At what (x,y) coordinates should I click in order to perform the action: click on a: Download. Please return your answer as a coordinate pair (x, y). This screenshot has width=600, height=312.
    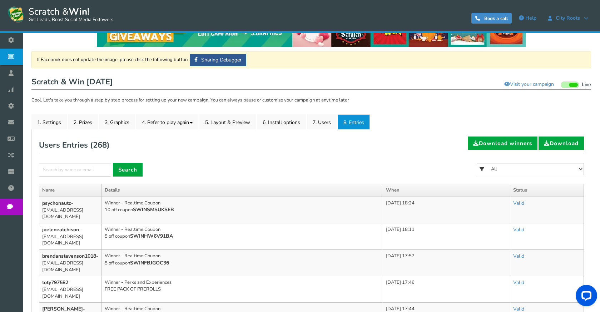
    Looking at the image, I should click on (561, 143).